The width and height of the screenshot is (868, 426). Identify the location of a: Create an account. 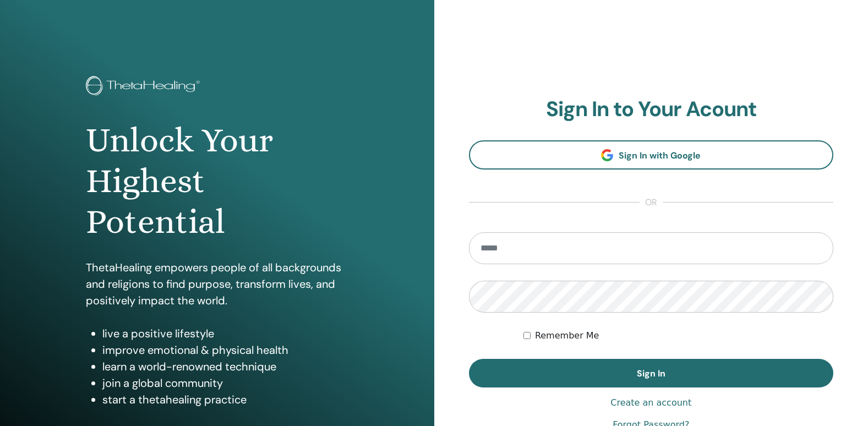
(650, 403).